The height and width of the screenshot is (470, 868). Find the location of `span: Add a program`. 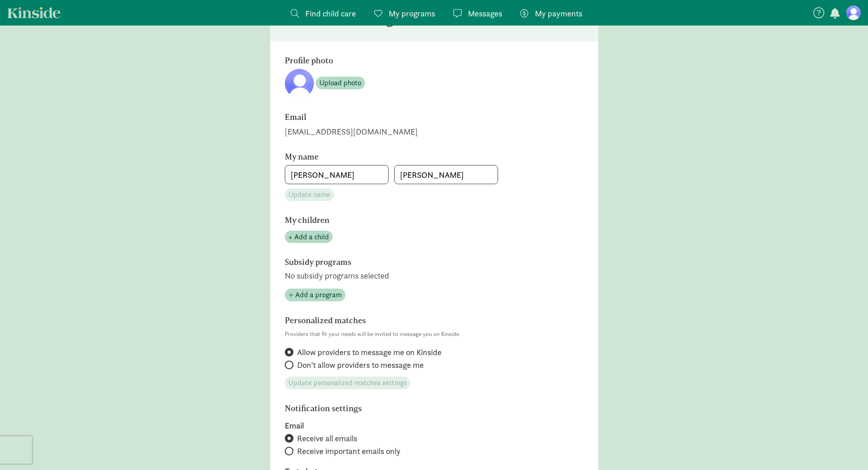

span: Add a program is located at coordinates (318, 295).